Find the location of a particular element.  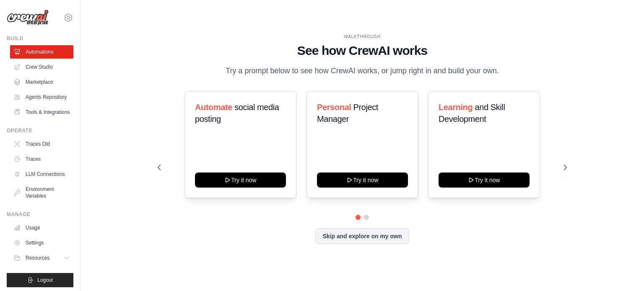

div: Manage is located at coordinates (40, 214).